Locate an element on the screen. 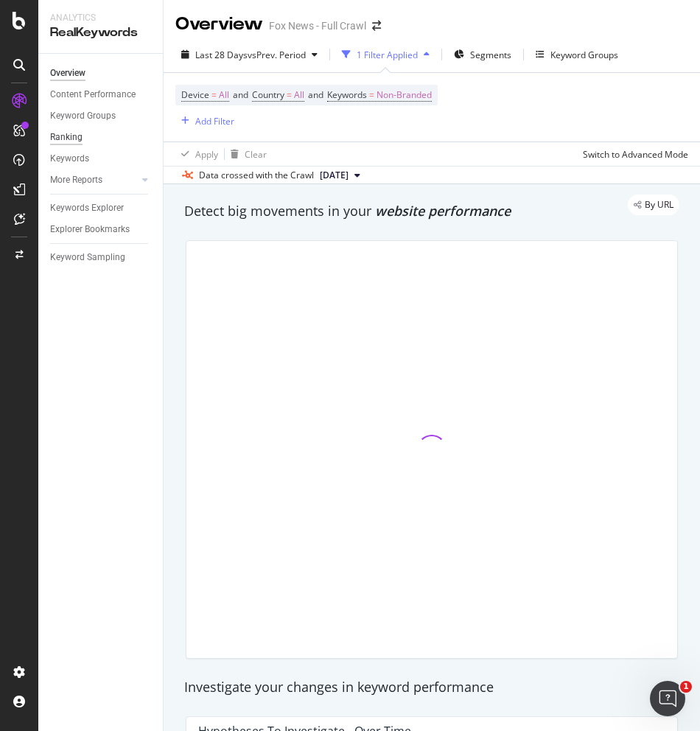  div: legacy label is located at coordinates (653, 205).